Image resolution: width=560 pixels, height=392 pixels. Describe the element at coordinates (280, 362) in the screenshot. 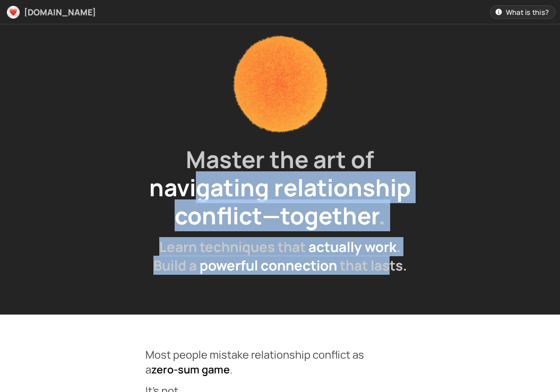

I see `p: Most people mistake relationship conflict as a .` at that location.